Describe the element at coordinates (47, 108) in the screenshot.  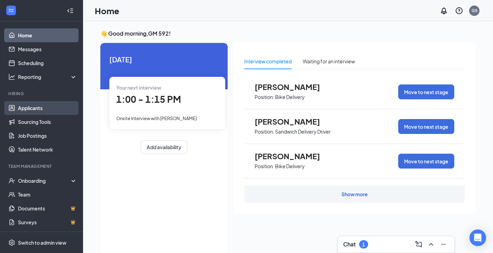
I see `a: Applicants` at that location.